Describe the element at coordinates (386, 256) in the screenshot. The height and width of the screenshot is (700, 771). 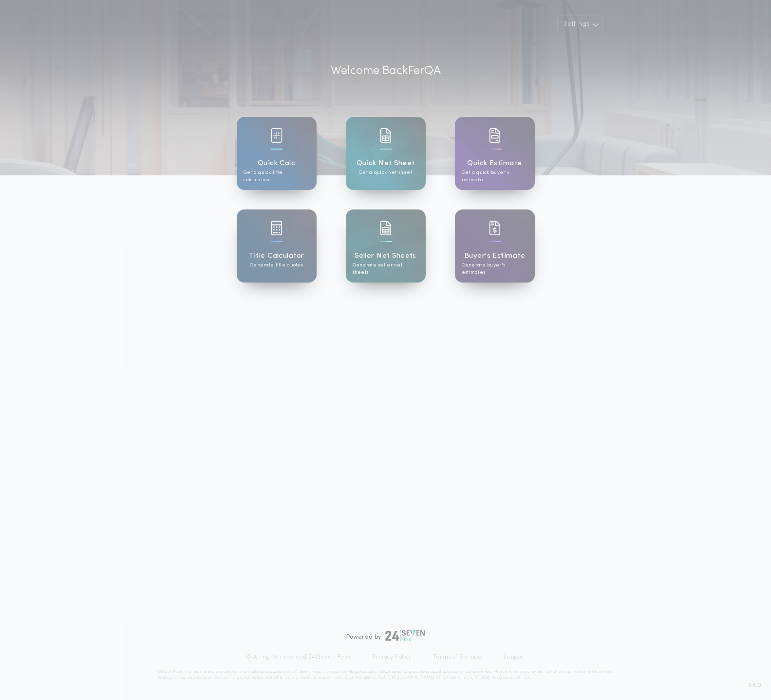
I see `h1: Seller Net Sheets` at that location.